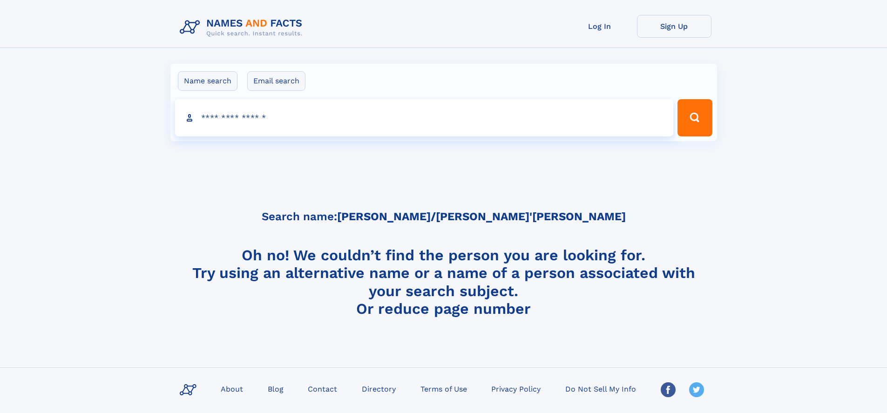  I want to click on a: Do Not Sell My Info, so click(600, 388).